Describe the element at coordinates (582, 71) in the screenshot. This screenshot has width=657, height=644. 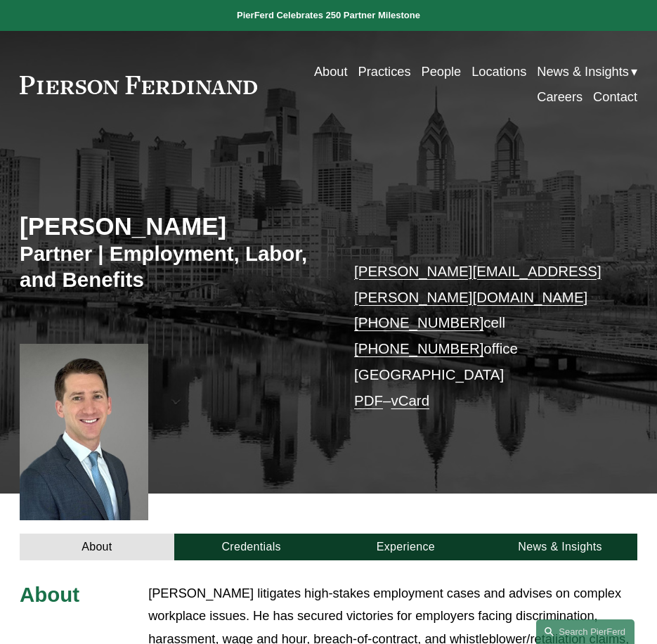
I see `span: News & Insights` at that location.